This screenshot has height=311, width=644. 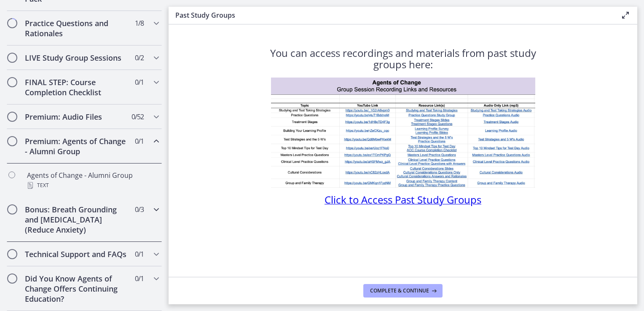 What do you see at coordinates (139, 23) in the screenshot?
I see `span: 1 / 8` at bounding box center [139, 23].